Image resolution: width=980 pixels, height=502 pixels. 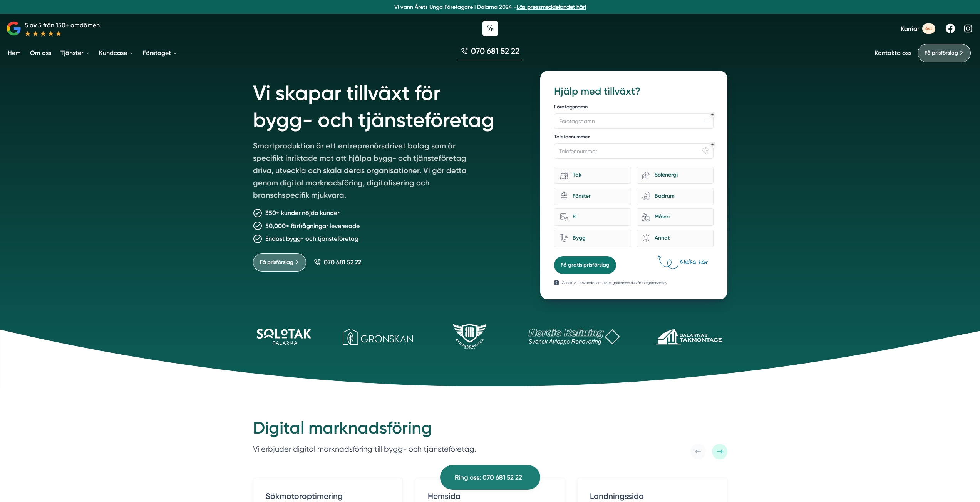 I want to click on p: Smartproduktion är ett entreprenörsdrivet bolag som är specifikt inriktade mot att hjälpa bygg- o..., so click(x=364, y=172).